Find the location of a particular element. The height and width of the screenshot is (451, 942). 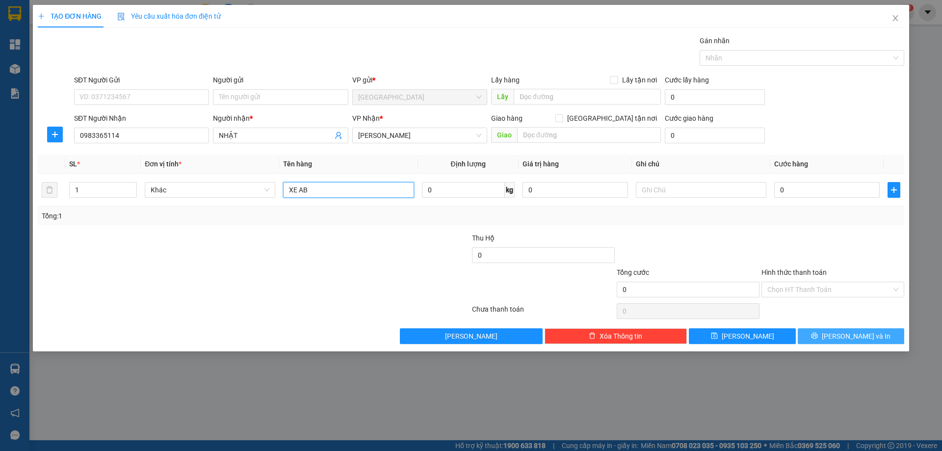

img: icon is located at coordinates (121, 17).